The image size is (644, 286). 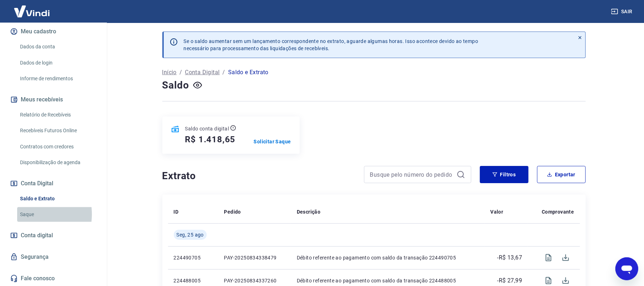 What do you see at coordinates (232, 212) in the screenshot?
I see `p: Pedido` at bounding box center [232, 212].